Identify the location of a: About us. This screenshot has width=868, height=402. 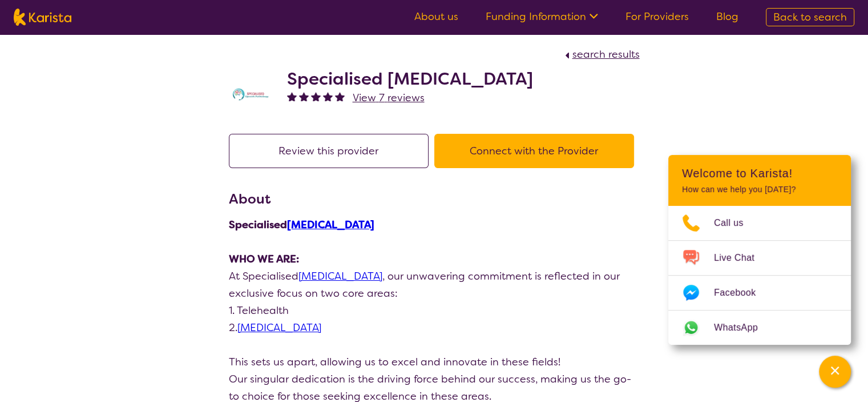
(436, 17).